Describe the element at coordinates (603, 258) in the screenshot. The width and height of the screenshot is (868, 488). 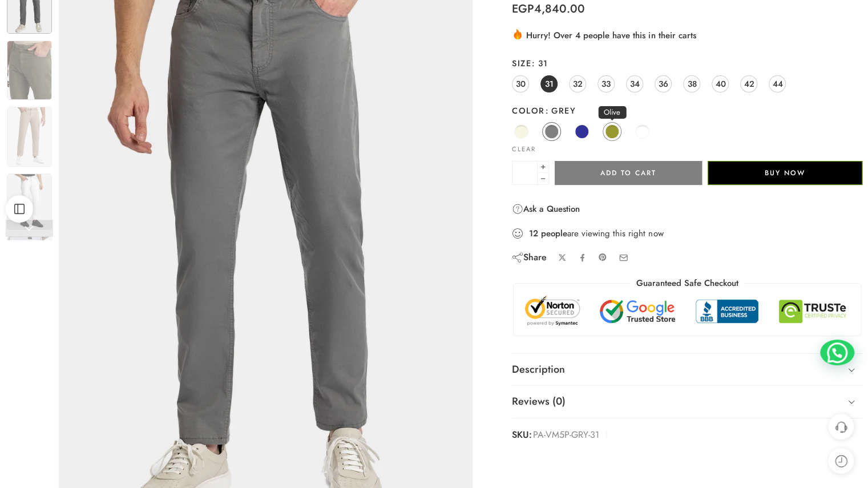
I see `a: Pin on Pinterest` at that location.